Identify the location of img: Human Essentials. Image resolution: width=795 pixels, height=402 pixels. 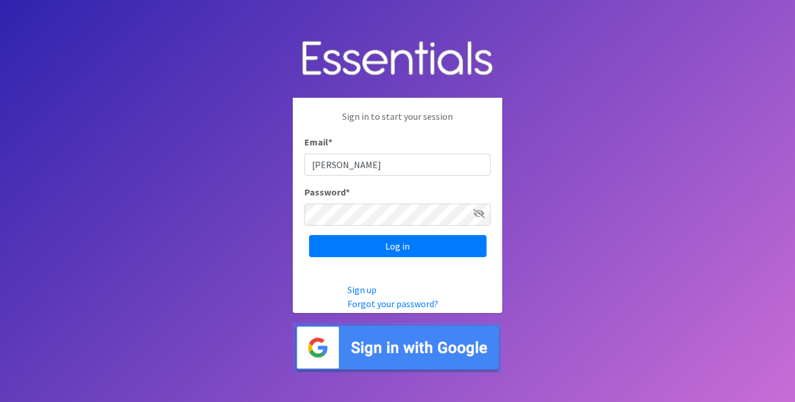
(397, 59).